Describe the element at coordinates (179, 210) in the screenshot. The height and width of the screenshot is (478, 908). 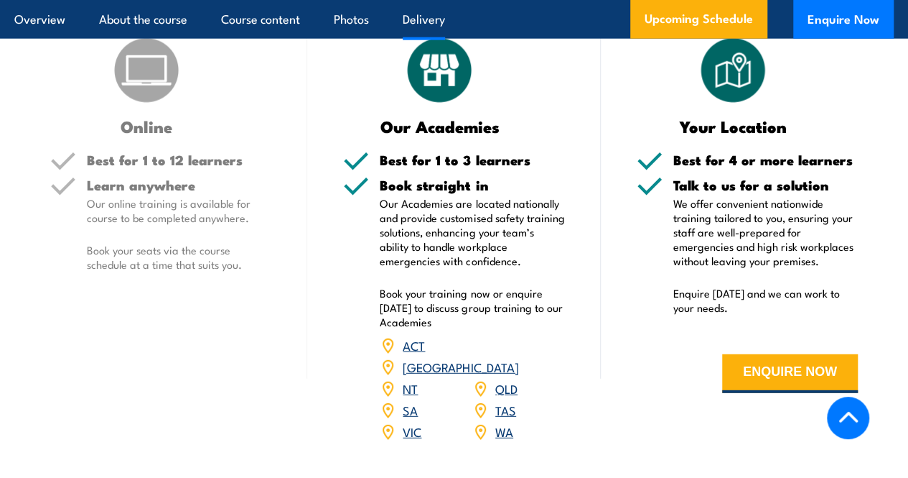
I see `p: Our online training is available for course to be completed anywhere.` at that location.